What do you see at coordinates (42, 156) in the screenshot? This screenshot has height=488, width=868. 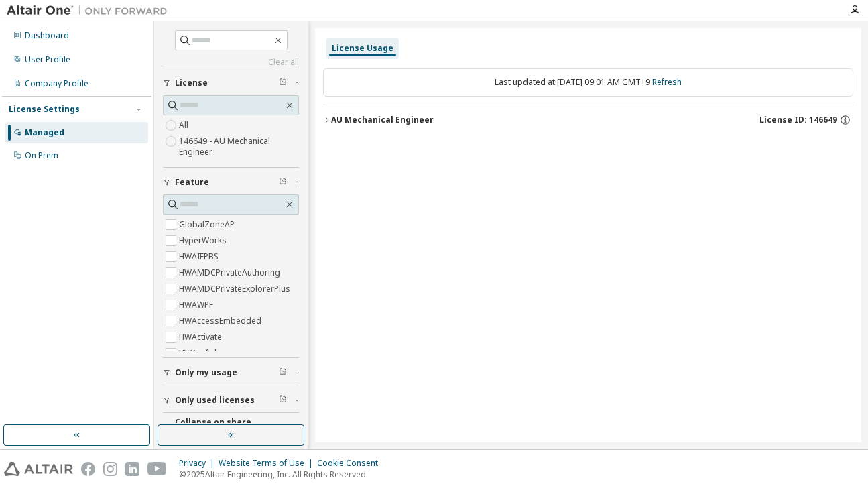 I see `div: On Prem` at bounding box center [42, 156].